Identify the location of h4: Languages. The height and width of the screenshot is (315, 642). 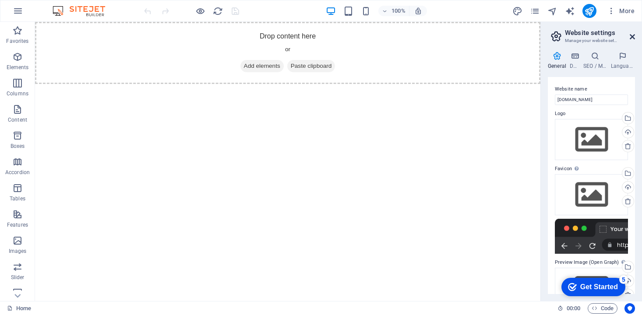
(623, 61).